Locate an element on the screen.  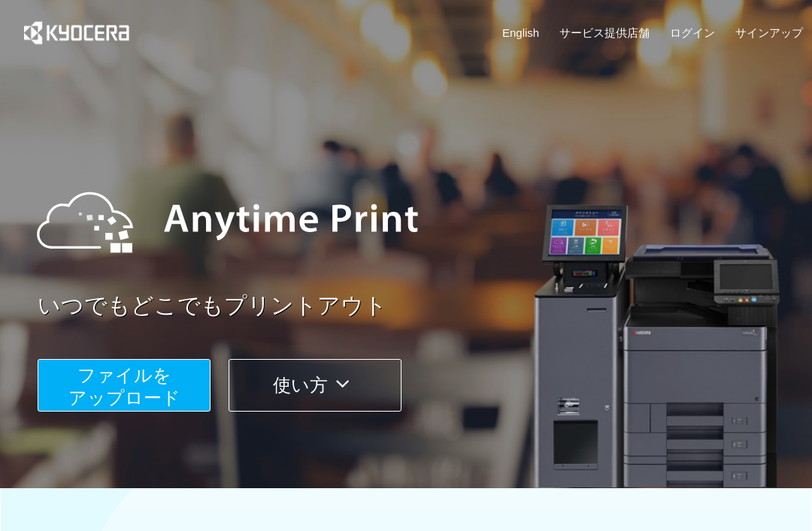
span: ファイルを ​​アップロード is located at coordinates (124, 386).